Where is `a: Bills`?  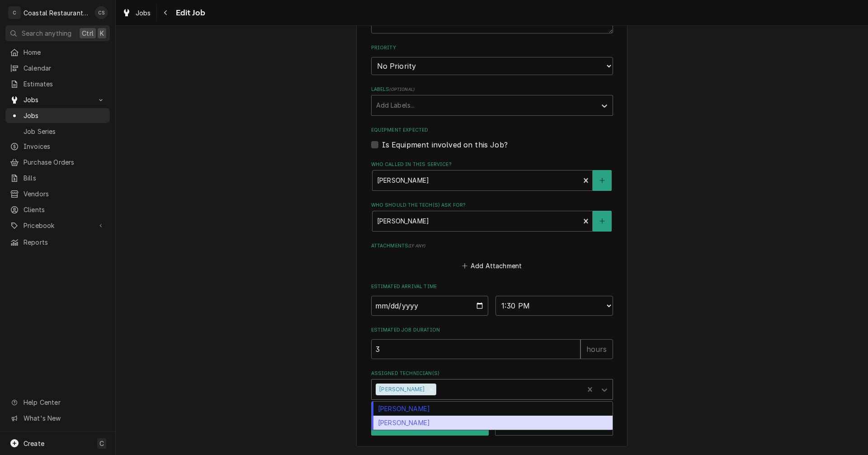
a: Bills is located at coordinates (57, 178).